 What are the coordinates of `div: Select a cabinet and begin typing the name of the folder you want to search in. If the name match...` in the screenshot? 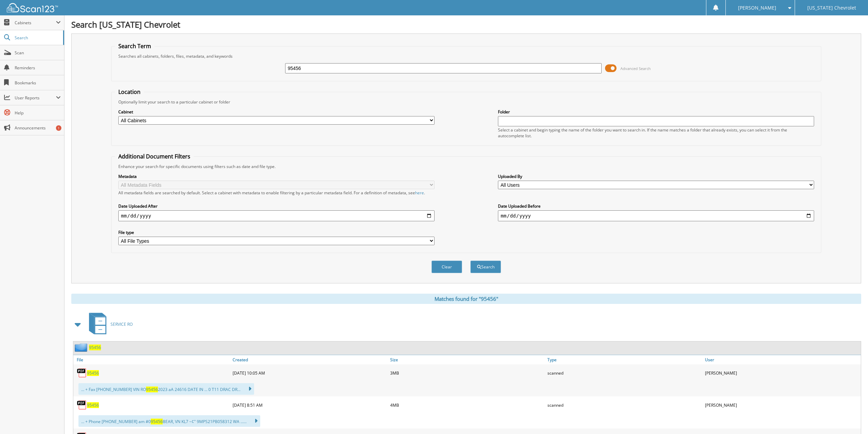 It's located at (656, 133).